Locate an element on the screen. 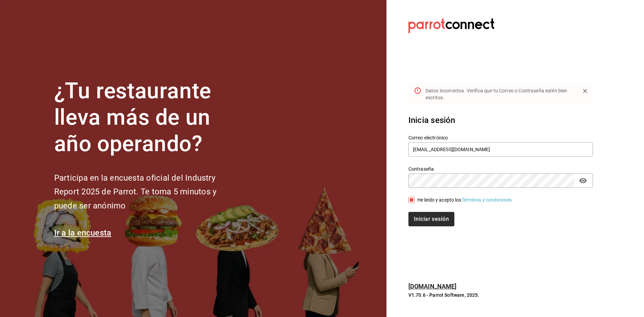 This screenshot has width=644, height=317. p: V1.70.6 - Parrot Software, 2025. is located at coordinates (501, 295).